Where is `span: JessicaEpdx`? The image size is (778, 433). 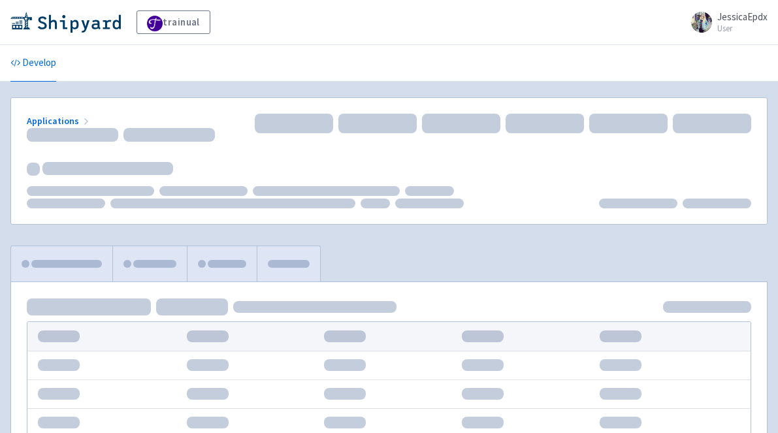 span: JessicaEpdx is located at coordinates (742, 16).